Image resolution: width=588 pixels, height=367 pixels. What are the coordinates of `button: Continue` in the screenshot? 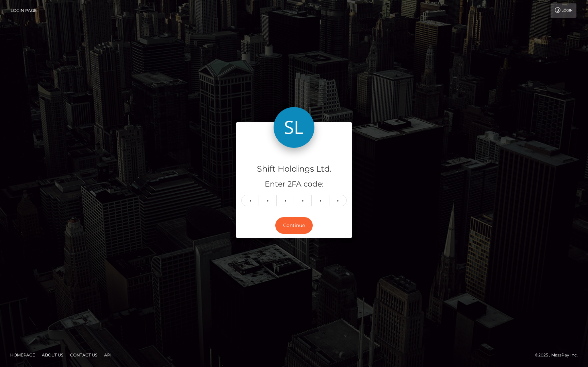 It's located at (294, 226).